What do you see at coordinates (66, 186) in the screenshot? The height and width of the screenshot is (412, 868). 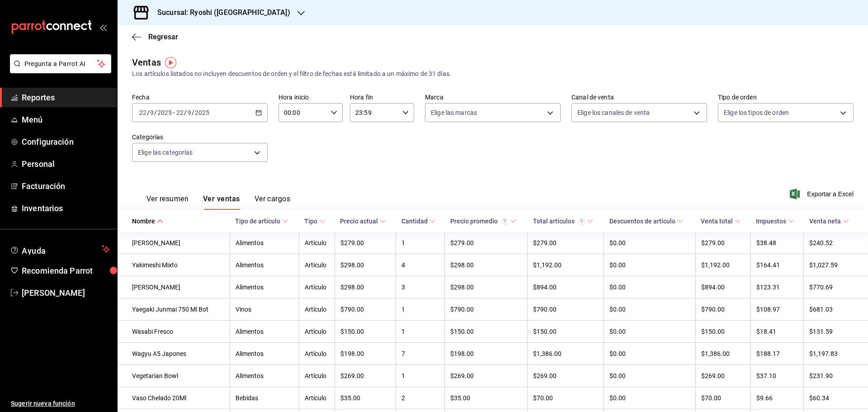 I see `span: Facturación` at bounding box center [66, 186].